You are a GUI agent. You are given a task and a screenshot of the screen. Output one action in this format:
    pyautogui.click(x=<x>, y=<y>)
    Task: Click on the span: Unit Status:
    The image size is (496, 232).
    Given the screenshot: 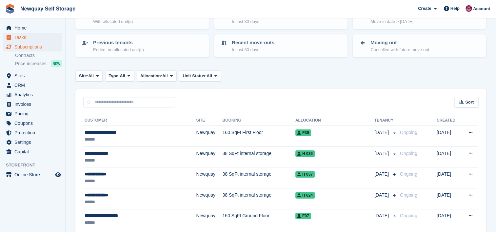 What is the action you would take?
    pyautogui.click(x=195, y=76)
    